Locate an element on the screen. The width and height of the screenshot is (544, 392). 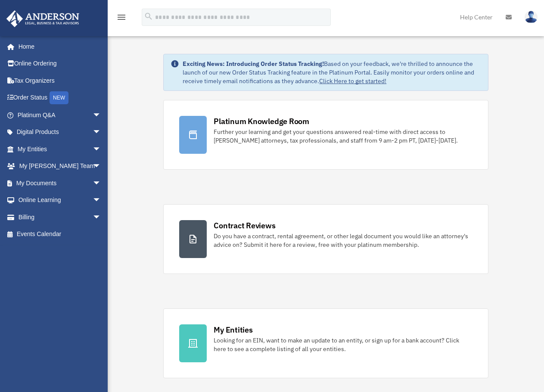
a: Order StatusNEW is located at coordinates (60, 98).